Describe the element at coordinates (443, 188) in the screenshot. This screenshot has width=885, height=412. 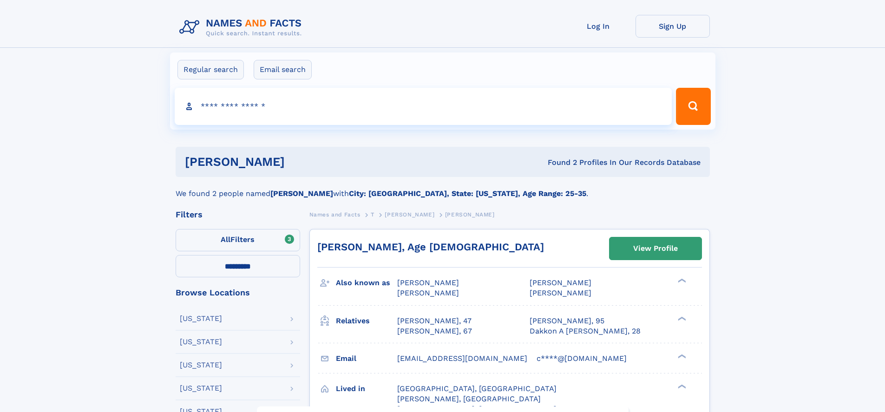
I see `div: We found 2 people named with .` at that location.